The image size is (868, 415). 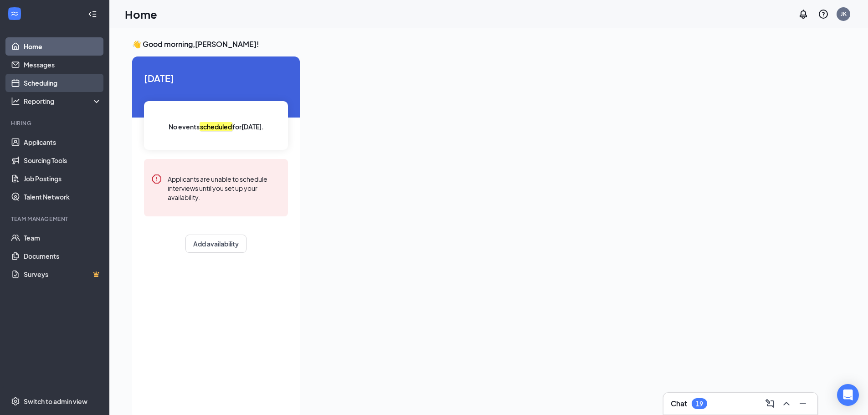 What do you see at coordinates (62, 274) in the screenshot?
I see `a: SurveysCrown` at bounding box center [62, 274].